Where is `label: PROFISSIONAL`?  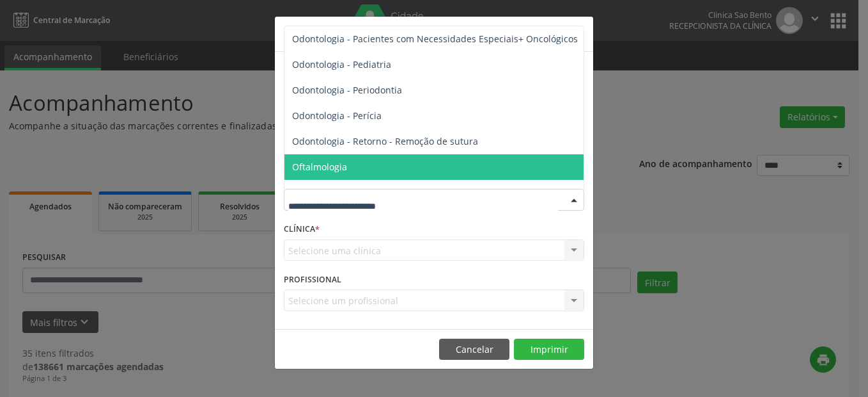 label: PROFISSIONAL is located at coordinates (313, 279).